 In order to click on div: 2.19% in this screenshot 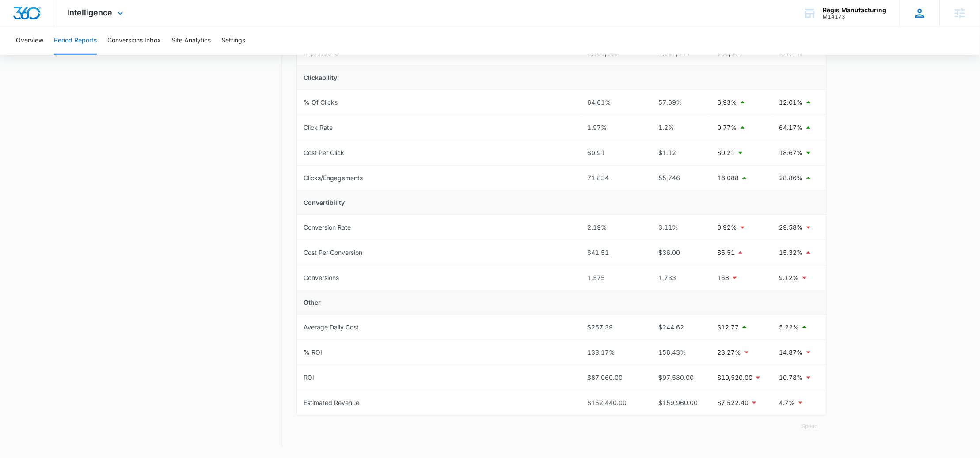, I will do `click(613, 228)`.